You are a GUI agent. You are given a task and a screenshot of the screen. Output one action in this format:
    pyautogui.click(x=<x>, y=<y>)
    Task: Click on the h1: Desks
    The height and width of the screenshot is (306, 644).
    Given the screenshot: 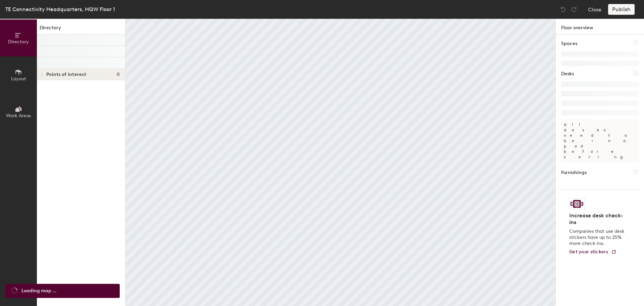 What is the action you would take?
    pyautogui.click(x=568, y=74)
    